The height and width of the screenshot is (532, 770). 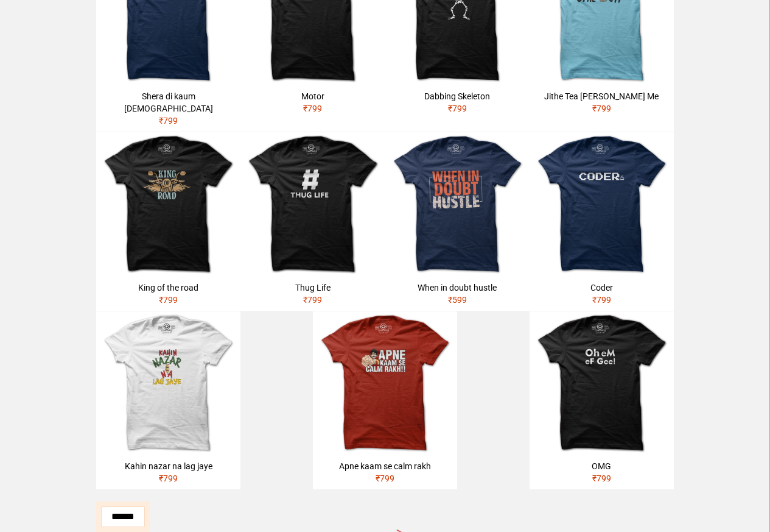 What do you see at coordinates (457, 221) in the screenshot?
I see `a: When in doubt hustle₹599` at bounding box center [457, 221].